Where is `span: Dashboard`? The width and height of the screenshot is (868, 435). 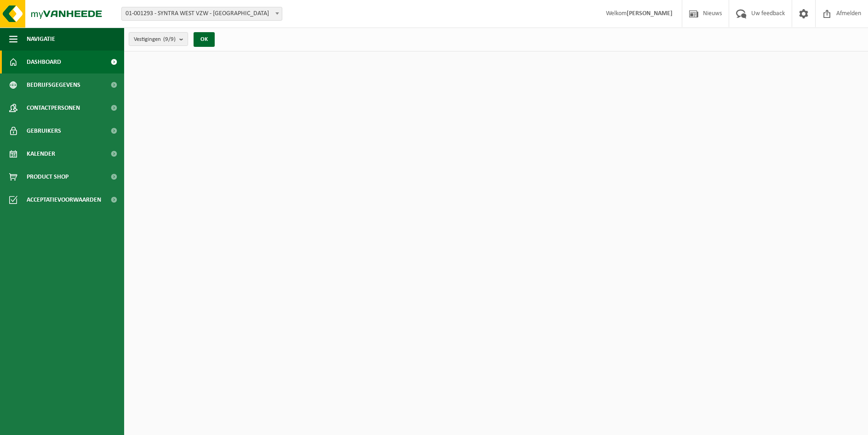 span: Dashboard is located at coordinates (43, 62).